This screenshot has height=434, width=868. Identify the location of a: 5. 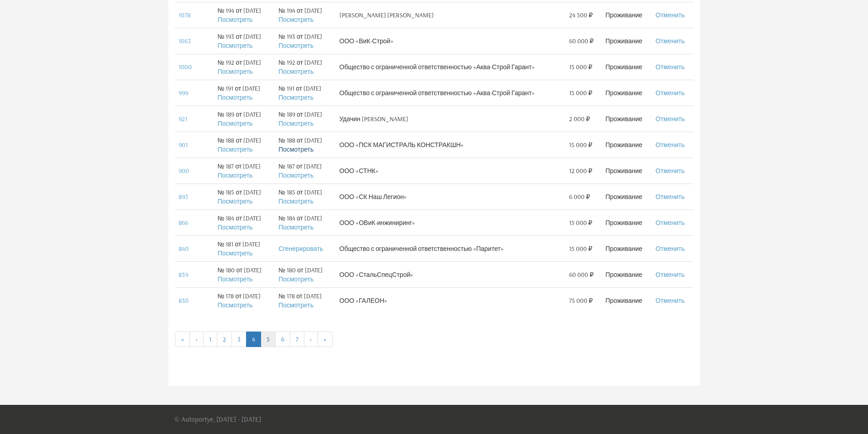
(268, 339).